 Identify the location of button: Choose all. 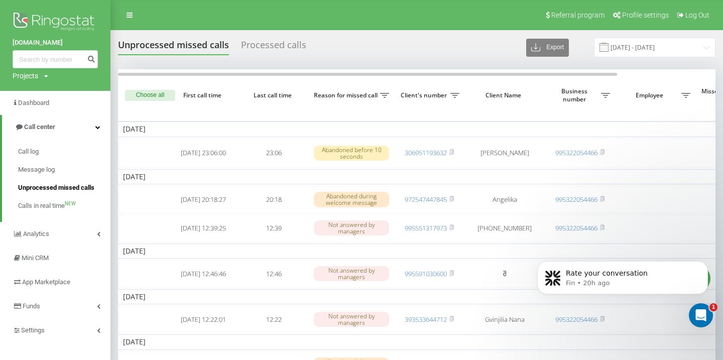
(150, 95).